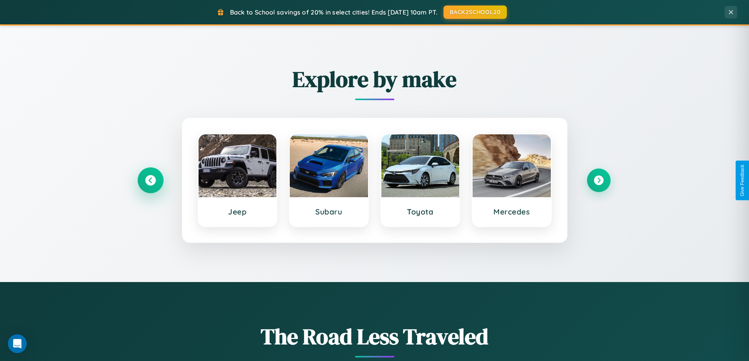  Describe the element at coordinates (742, 180) in the screenshot. I see `div: Give Feedback` at that location.